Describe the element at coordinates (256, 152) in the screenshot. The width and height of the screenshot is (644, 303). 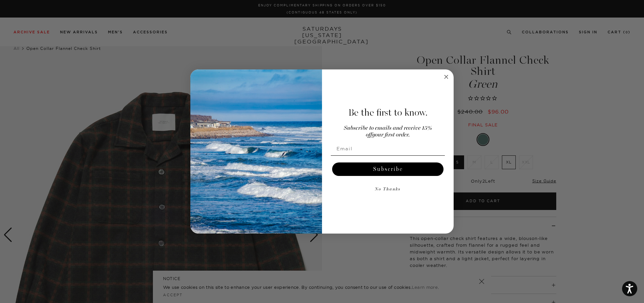
I see `img: 125c788d-000d-4f3e-b05a-1b92b2a23ec9.jpeg` at that location.